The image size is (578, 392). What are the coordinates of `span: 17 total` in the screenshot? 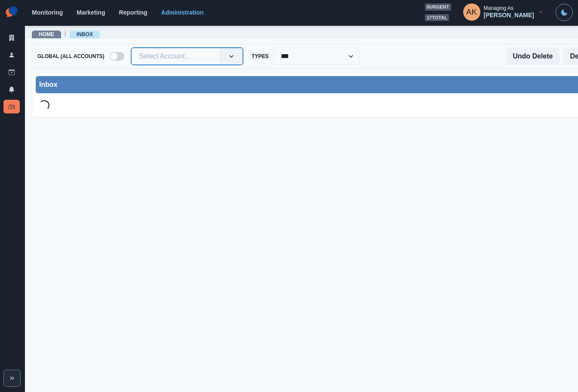 It's located at (437, 18).